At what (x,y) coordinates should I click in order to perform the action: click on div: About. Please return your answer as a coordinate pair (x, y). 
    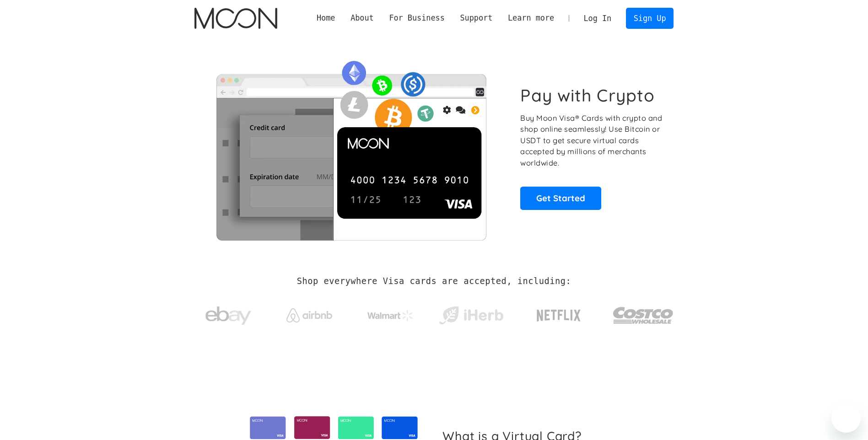
    Looking at the image, I should click on (362, 18).